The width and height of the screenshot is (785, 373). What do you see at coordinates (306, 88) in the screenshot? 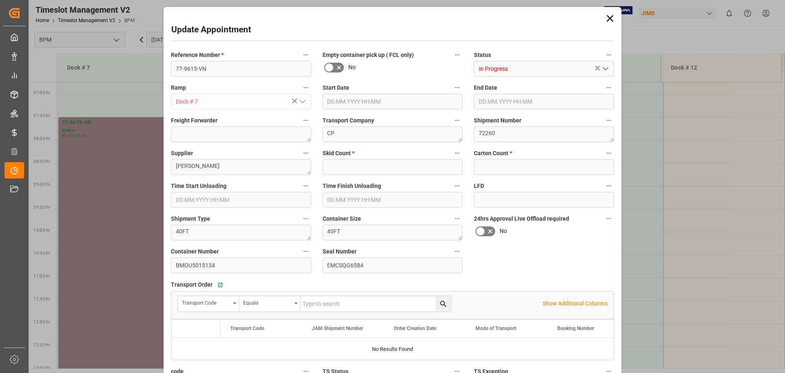
I see `button: Ramp` at bounding box center [306, 88].